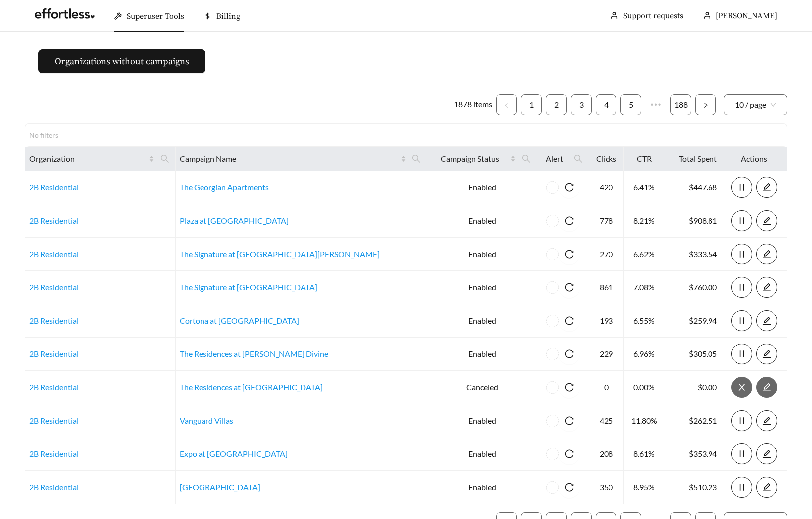  Describe the element at coordinates (289, 159) in the screenshot. I see `span: Campaign Name` at that location.